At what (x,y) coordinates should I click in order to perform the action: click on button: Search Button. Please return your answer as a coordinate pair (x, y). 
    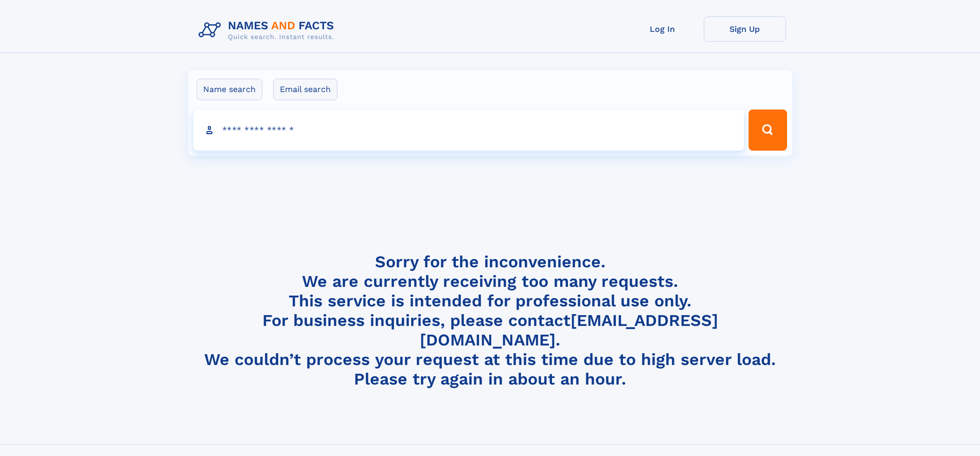
    Looking at the image, I should click on (767, 130).